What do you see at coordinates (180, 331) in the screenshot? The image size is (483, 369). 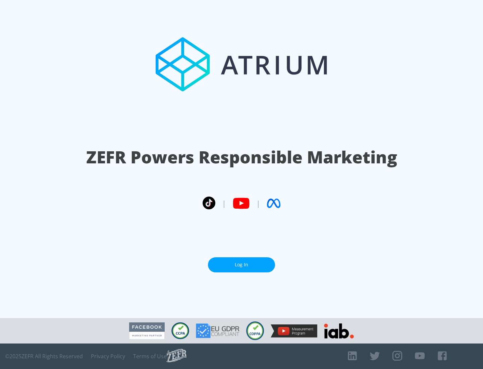 I see `img: CCPA Compliant` at bounding box center [180, 331].